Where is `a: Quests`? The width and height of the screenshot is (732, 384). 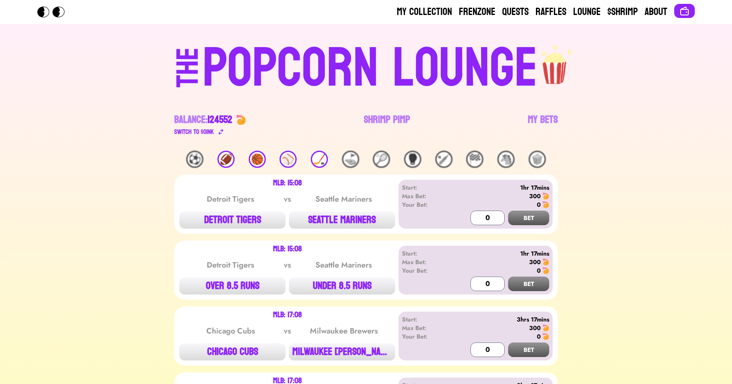 a: Quests is located at coordinates (515, 12).